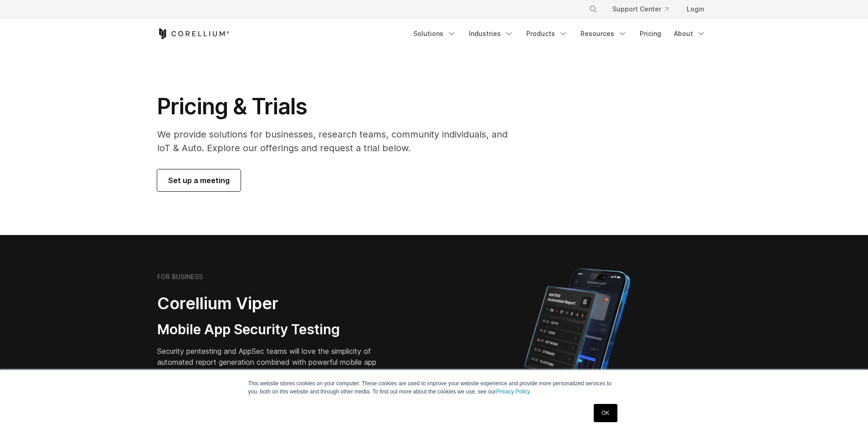 This screenshot has width=868, height=434. Describe the element at coordinates (274, 362) in the screenshot. I see `p: Security pentesting and AppSec teams will love the simplicity of automated report generation comb...` at that location.